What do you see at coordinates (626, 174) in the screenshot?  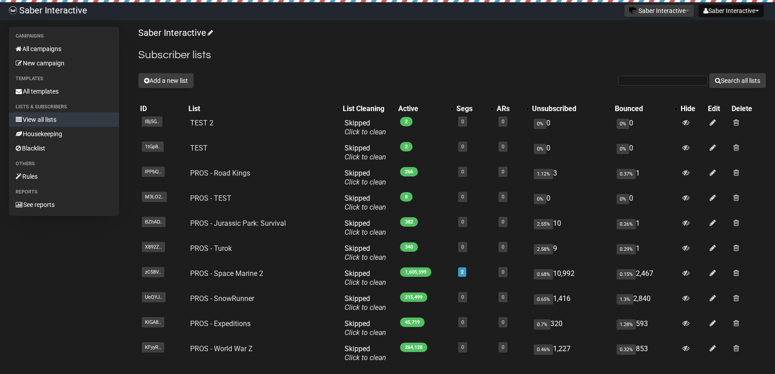 I see `span: 0.37%` at bounding box center [626, 174].